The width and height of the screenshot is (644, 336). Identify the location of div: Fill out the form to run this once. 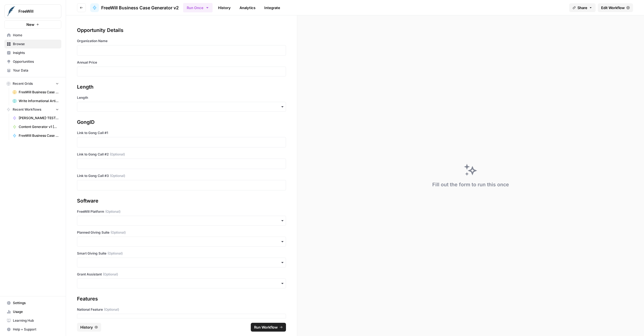
(471, 185).